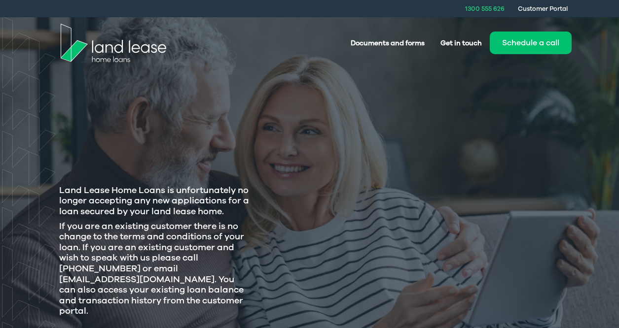  What do you see at coordinates (155, 201) in the screenshot?
I see `h3: Land Lease Home Loans is unfortunately no longer accepting any new applications for a loan secure...` at bounding box center [155, 201].